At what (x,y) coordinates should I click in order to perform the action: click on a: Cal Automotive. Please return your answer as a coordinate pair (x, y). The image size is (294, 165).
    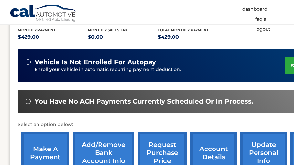
    Looking at the image, I should click on (44, 14).